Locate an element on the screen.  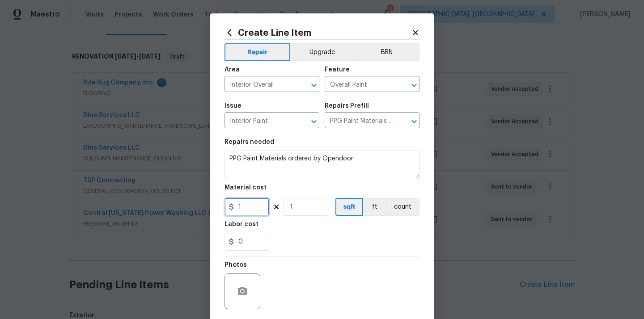
button: BRN is located at coordinates (386, 52).